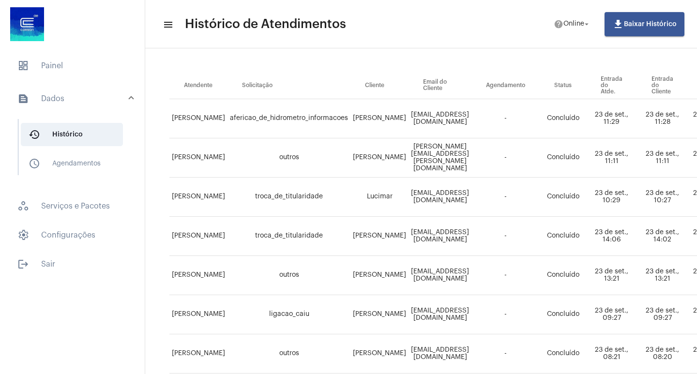  Describe the element at coordinates (75, 99) in the screenshot. I see `mat-expansion-panel-header: sidenav iconDados` at that location.